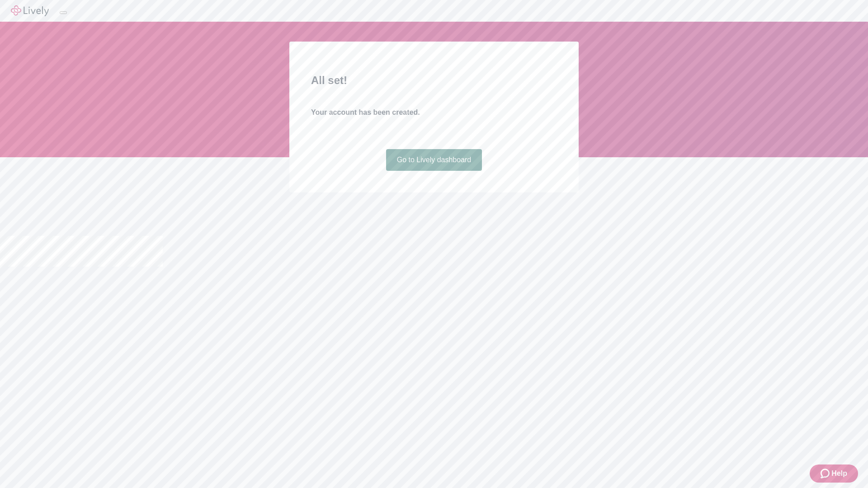 Image resolution: width=868 pixels, height=488 pixels. I want to click on h4: Your account has been created., so click(434, 112).